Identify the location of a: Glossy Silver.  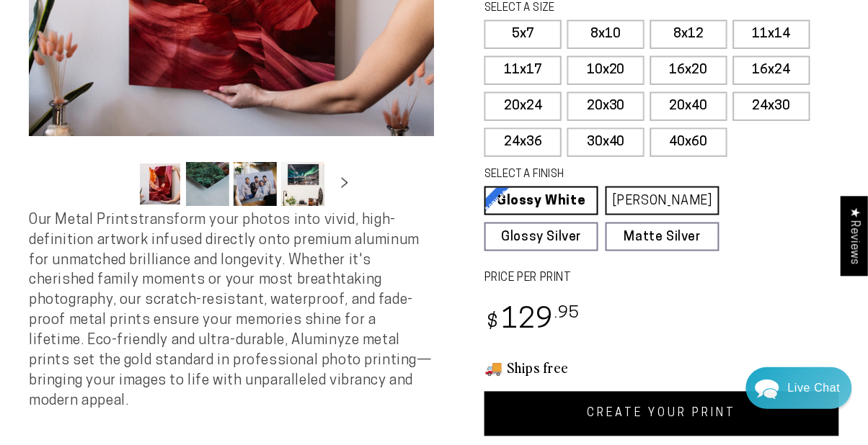
(541, 237).